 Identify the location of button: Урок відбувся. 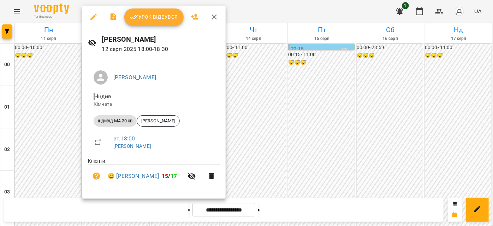
(154, 17).